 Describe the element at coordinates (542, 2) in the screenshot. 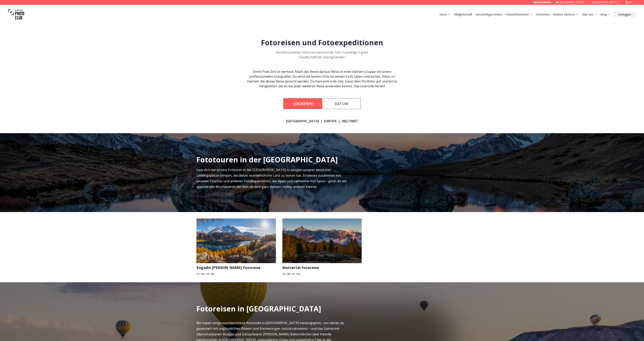

I see `a: 069 247495455` at that location.